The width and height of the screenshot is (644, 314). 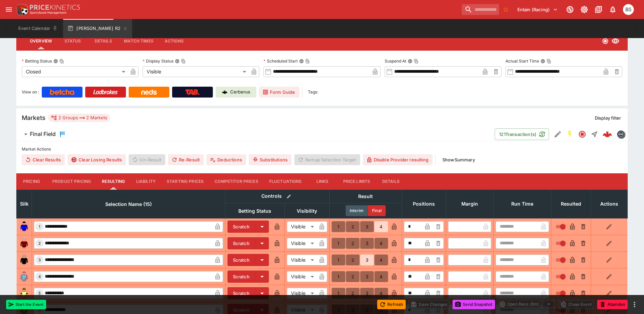 I want to click on button: Event Calendar, so click(x=38, y=29).